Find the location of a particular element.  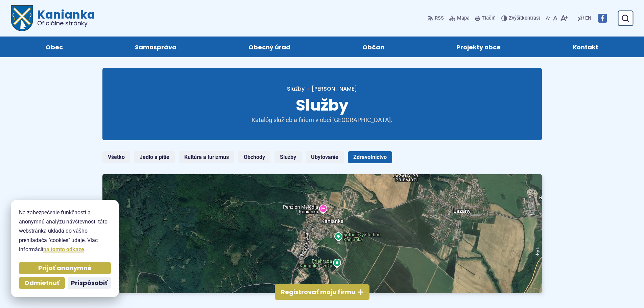

a: RSS is located at coordinates (436, 18).